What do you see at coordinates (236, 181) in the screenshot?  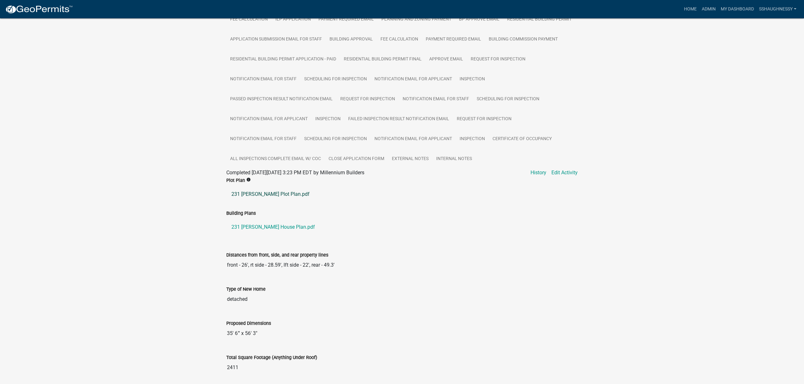 I see `label: Plot Plan` at bounding box center [236, 181].